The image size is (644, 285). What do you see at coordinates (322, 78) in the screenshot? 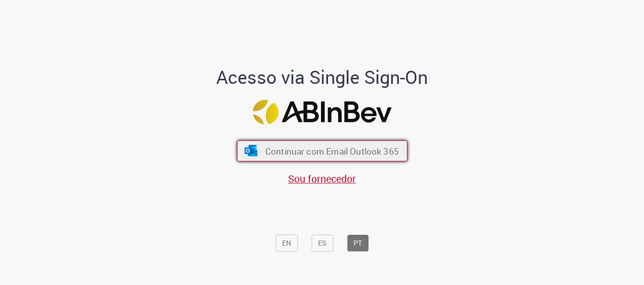
I see `h1: Acesso via Single Sign-On` at bounding box center [322, 78].